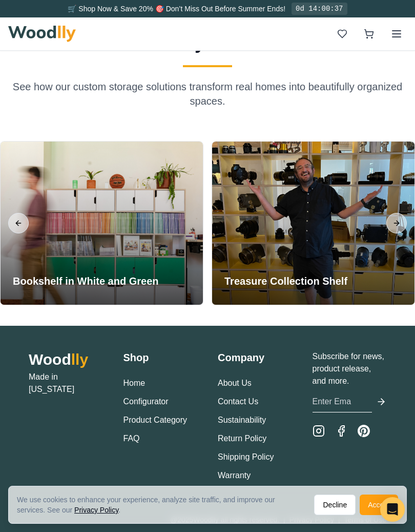 The height and width of the screenshot is (532, 415). I want to click on div: We use cookies to enhance your experience, analyze site traffic, and improve our services. See our ., so click(161, 505).